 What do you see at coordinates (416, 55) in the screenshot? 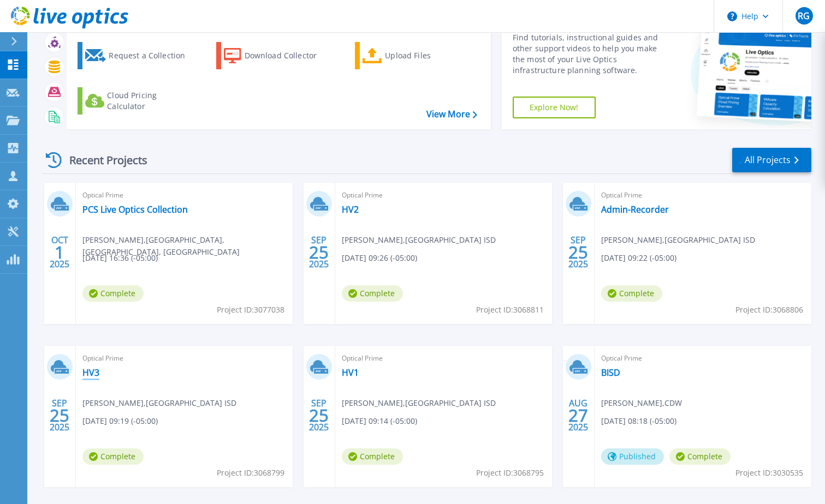
I see `a: Upload Files` at bounding box center [416, 55].